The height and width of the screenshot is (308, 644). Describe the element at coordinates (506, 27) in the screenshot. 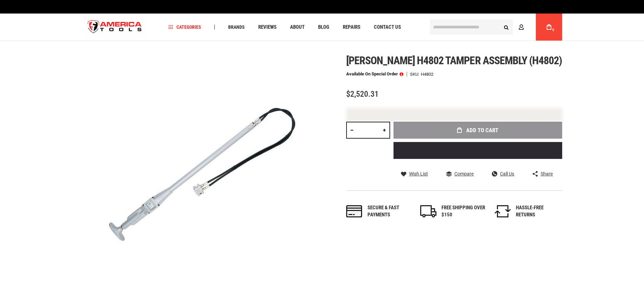

I see `button: Search` at that location.